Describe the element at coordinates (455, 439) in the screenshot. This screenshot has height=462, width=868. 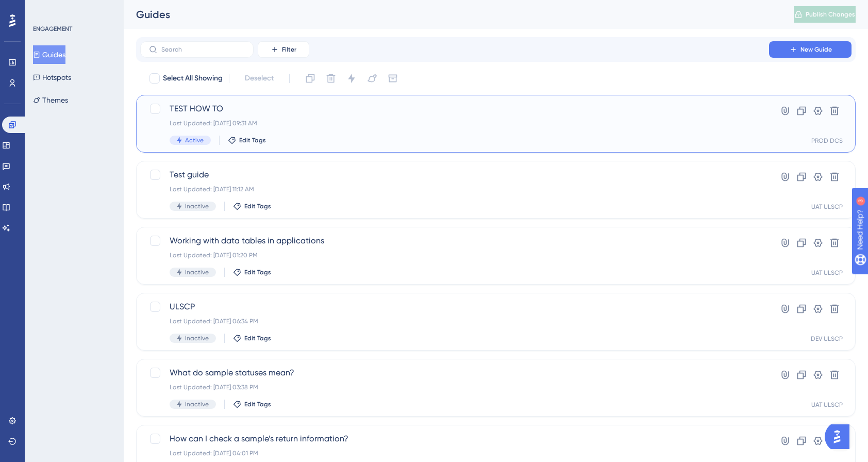
I see `span: How can I check a sample’s return information?` at that location.